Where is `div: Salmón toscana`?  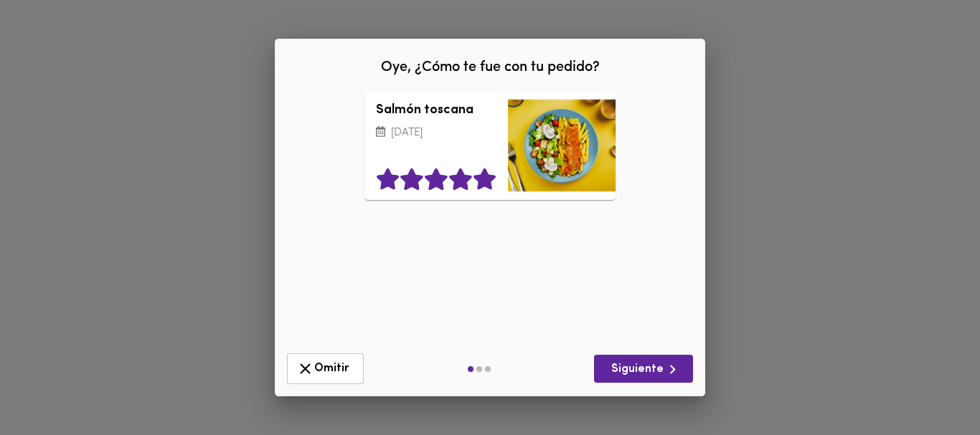 div: Salmón toscana is located at coordinates (562, 146).